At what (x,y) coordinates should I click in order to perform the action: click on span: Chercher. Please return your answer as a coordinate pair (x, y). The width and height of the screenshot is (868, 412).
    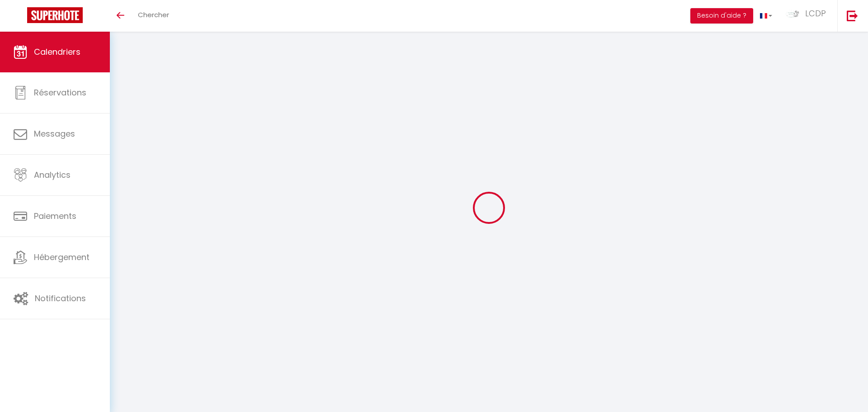
    Looking at the image, I should click on (153, 15).